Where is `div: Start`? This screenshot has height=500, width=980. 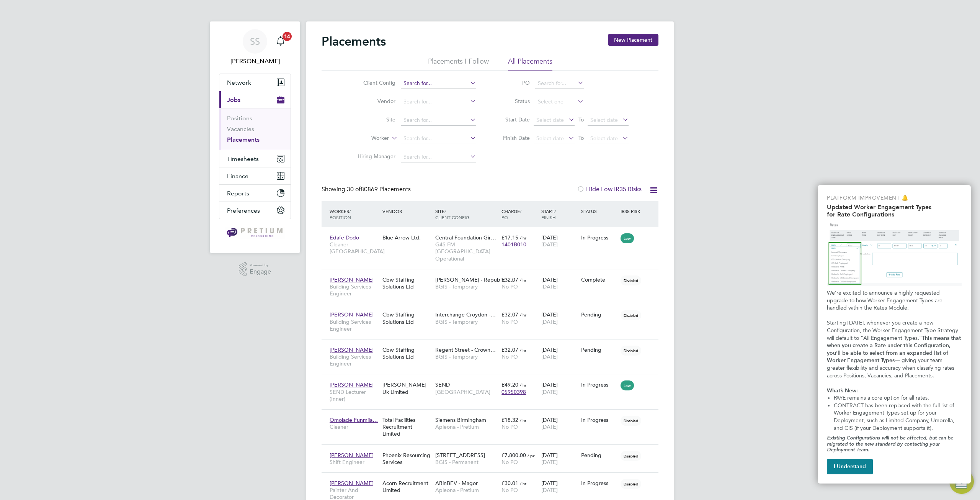
div: Start is located at coordinates (560, 214).